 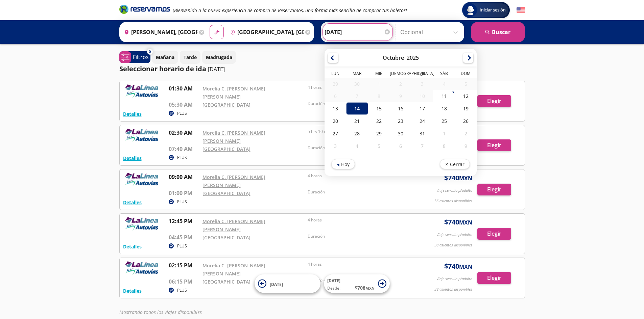 I want to click on div: 04-Nov-25, so click(x=357, y=146).